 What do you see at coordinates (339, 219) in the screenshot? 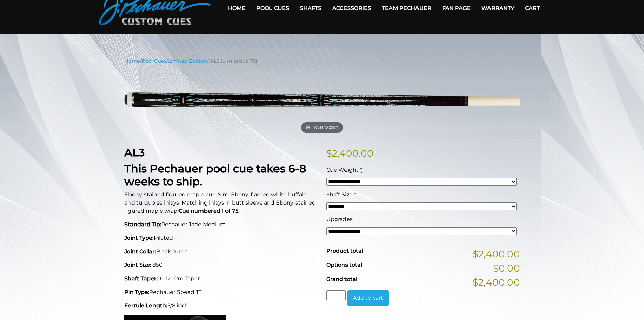
I see `span: Upgrades` at bounding box center [339, 219].